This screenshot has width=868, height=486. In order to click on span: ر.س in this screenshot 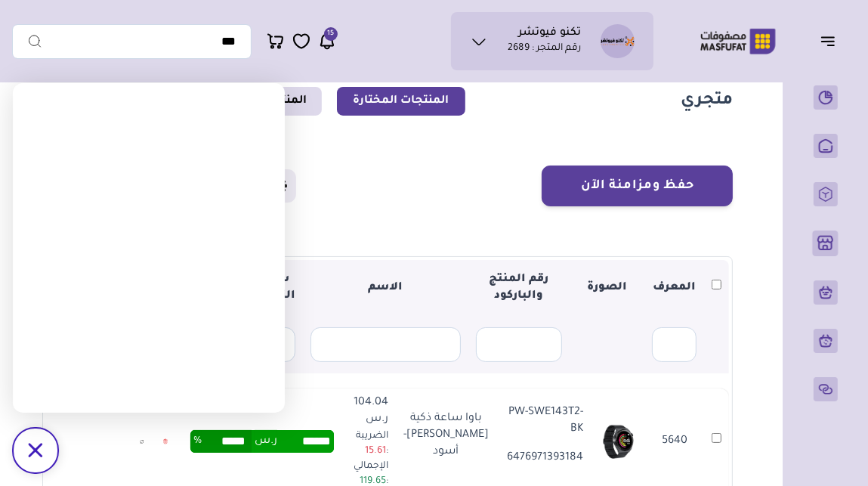, I will do `click(266, 441)`.